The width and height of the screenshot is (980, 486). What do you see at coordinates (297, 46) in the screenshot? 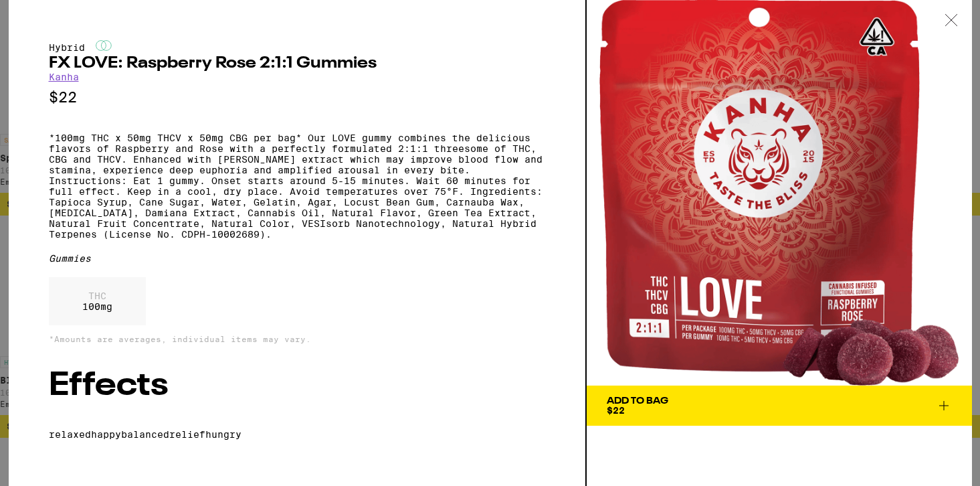
I see `div: Hybrid` at bounding box center [297, 46].